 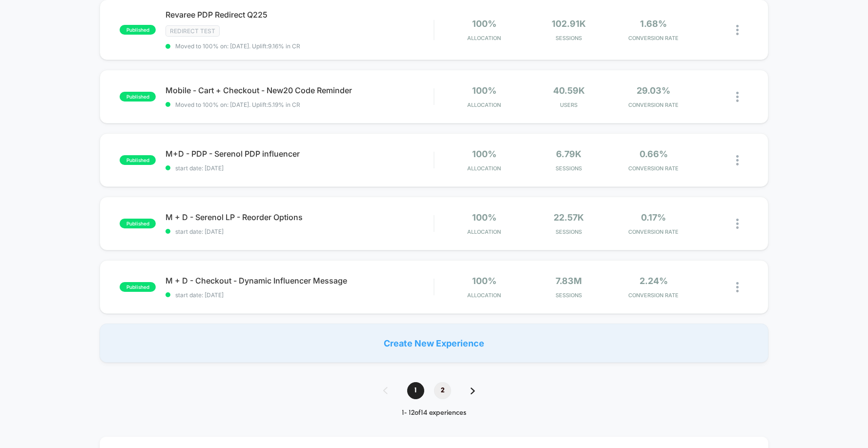 I want to click on img: pagination forward, so click(x=472, y=391).